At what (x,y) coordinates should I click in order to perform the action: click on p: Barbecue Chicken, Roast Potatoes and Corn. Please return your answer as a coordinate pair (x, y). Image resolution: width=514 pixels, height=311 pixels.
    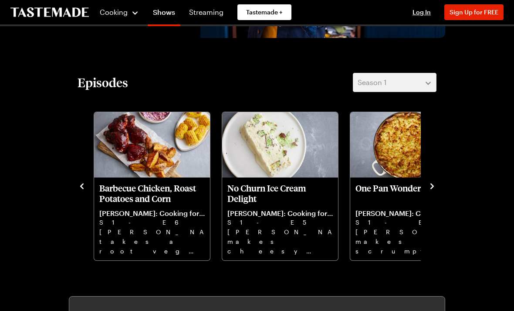
    Looking at the image, I should click on (152, 193).